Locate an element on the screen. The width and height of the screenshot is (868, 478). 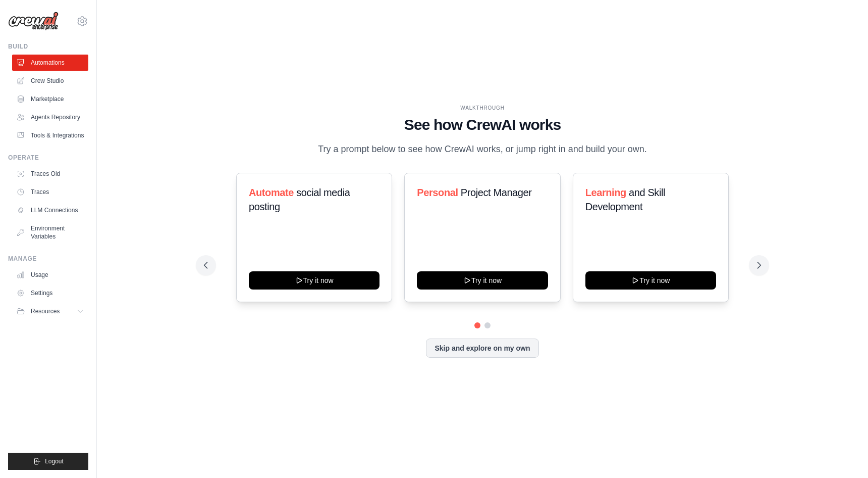
span: Logout is located at coordinates (54, 461).